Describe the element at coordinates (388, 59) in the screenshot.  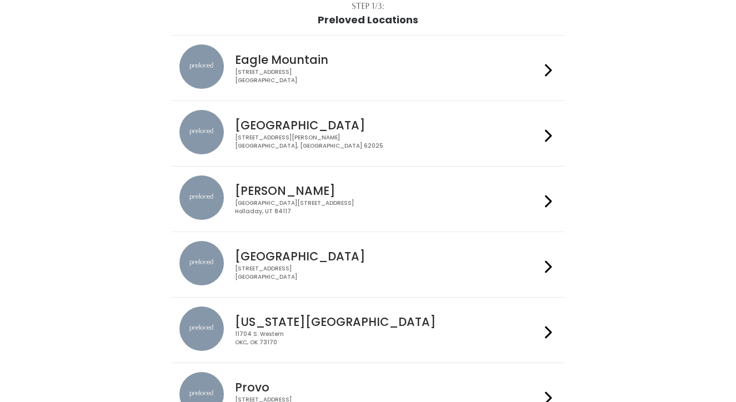
I see `h4: Eagle Mountain` at that location.